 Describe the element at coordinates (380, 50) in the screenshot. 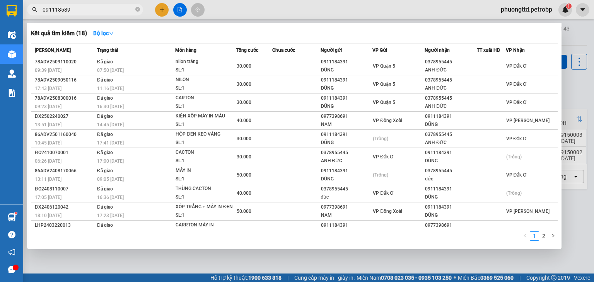

I see `span: VP Gửi` at that location.